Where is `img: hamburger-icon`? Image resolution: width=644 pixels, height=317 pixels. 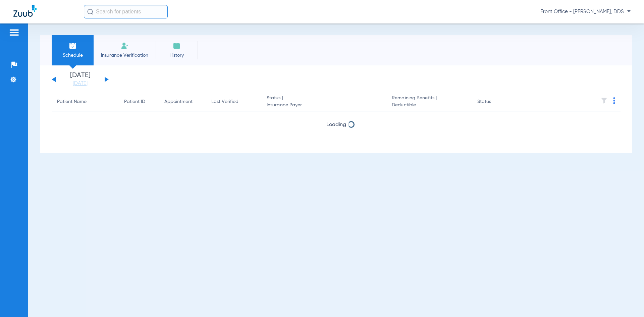
img: hamburger-icon is located at coordinates (14, 32).